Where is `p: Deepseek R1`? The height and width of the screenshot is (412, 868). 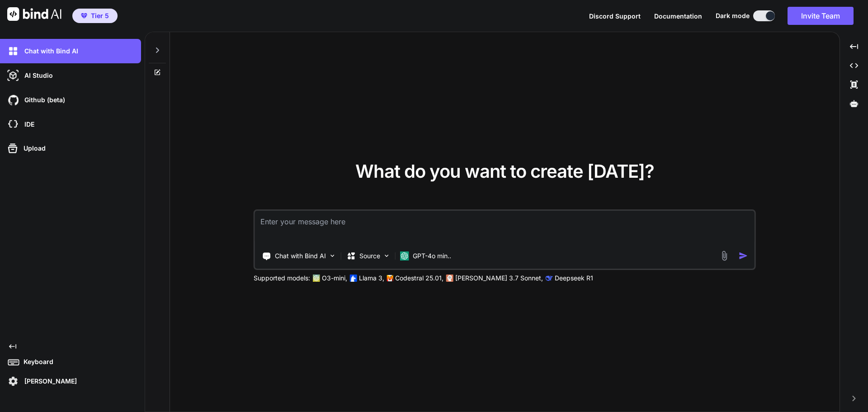 p: Deepseek R1 is located at coordinates (574, 278).